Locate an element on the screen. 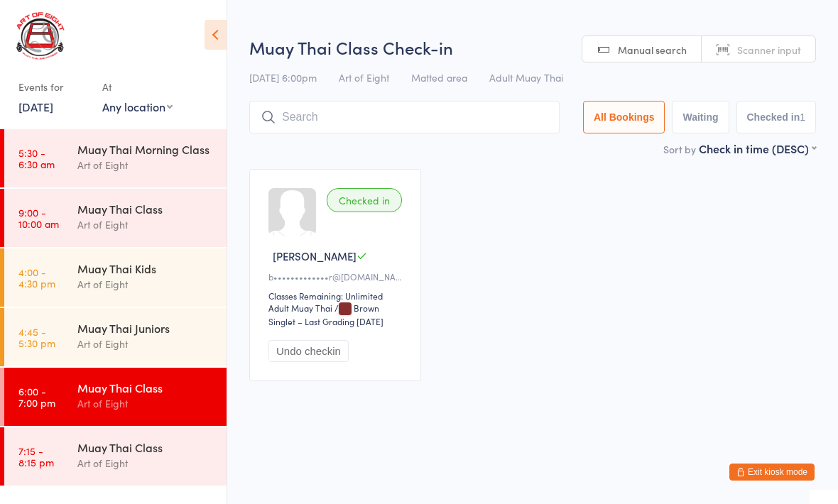 This screenshot has height=504, width=838. div: Classes Remaining: Unlimited is located at coordinates (337, 295).